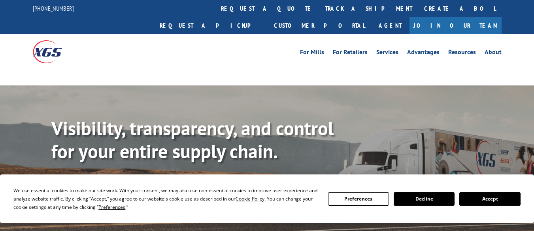 Image resolution: width=534 pixels, height=231 pixels. Describe the element at coordinates (493, 53) in the screenshot. I see `a: About` at that location.